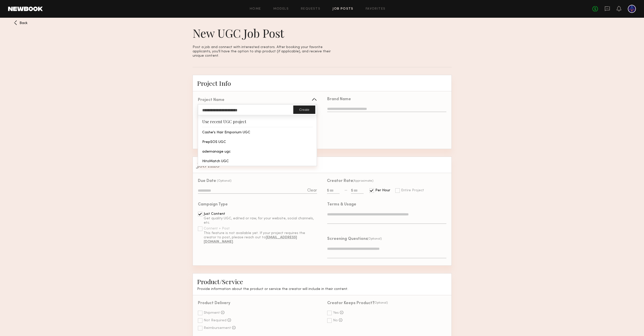 The height and width of the screenshot is (336, 644). I want to click on div: This feature is not available yet. If your project requires the creator to post, please reach out..., so click(261, 238).